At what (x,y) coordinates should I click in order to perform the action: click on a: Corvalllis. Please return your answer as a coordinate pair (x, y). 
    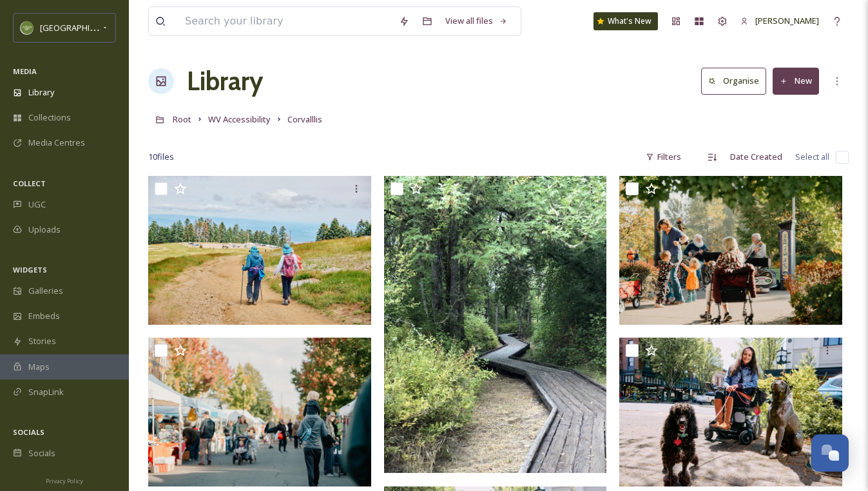
    Looking at the image, I should click on (305, 119).